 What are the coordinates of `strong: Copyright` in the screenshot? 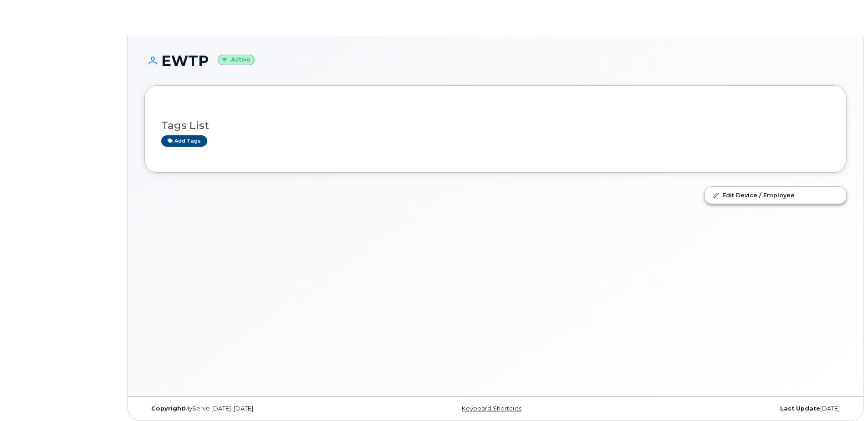 It's located at (168, 408).